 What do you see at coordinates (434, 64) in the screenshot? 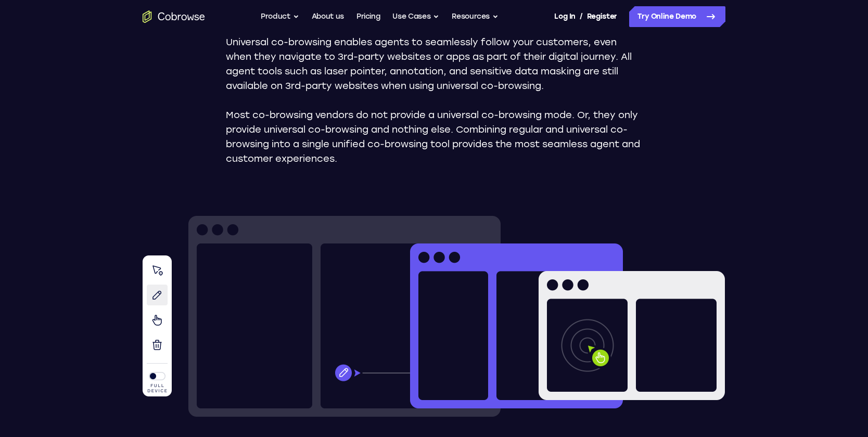
I see `p: Universal co-browsing enables agents to seamlessly follow your customers, even when they navigate...` at bounding box center [434, 64].